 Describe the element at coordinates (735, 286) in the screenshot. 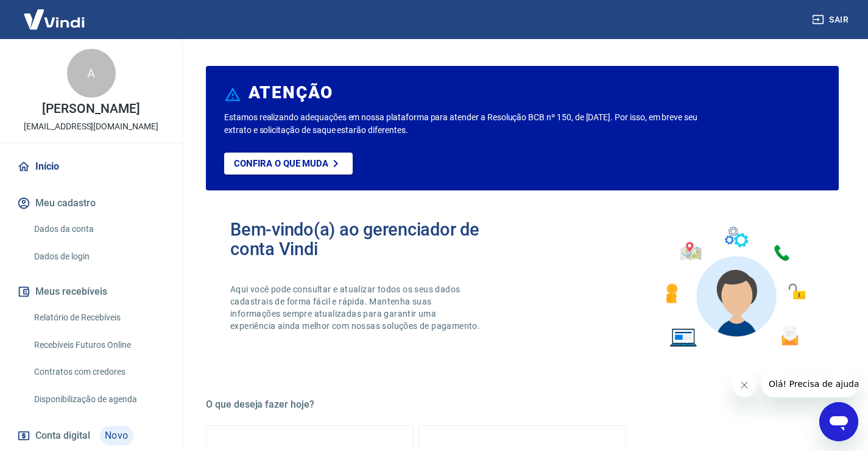

I see `img: Imagem de um avatar masculino com diversos icones exemplificando as funcionalidades do gerenciado...` at that location.